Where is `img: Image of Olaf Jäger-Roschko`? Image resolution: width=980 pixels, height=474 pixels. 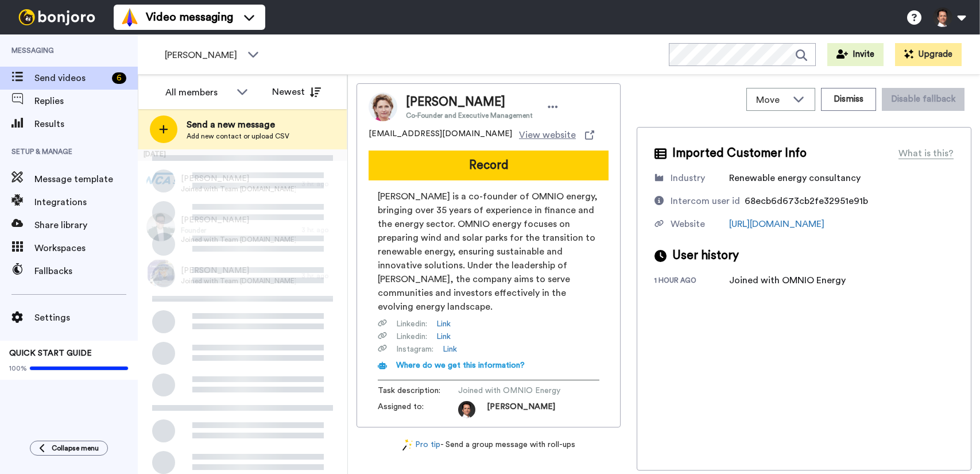 img: Image of Olaf Jäger-Roschko is located at coordinates (383, 107).